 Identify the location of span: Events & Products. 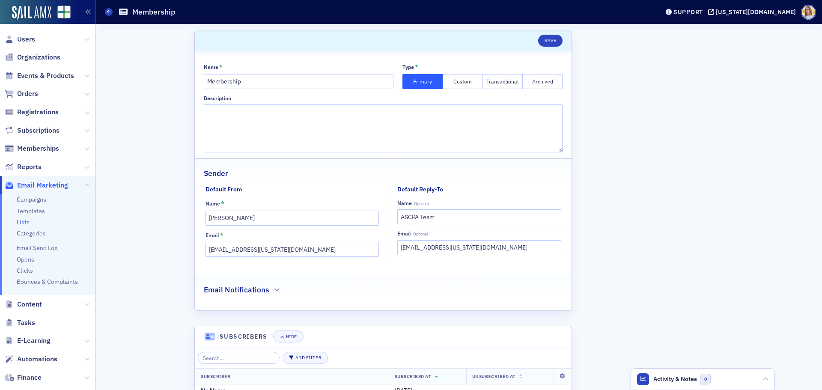
(45, 76).